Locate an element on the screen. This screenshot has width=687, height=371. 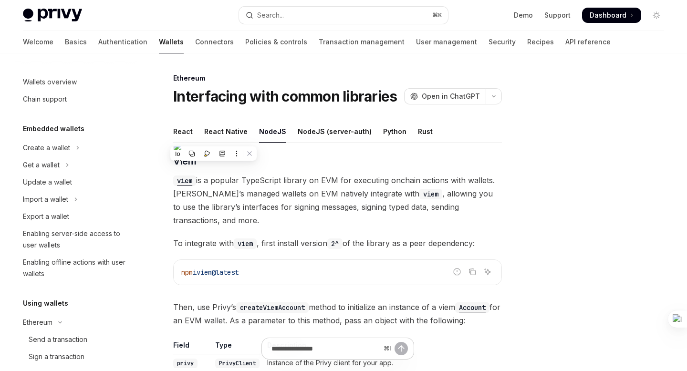
a: API reference is located at coordinates (588, 42).